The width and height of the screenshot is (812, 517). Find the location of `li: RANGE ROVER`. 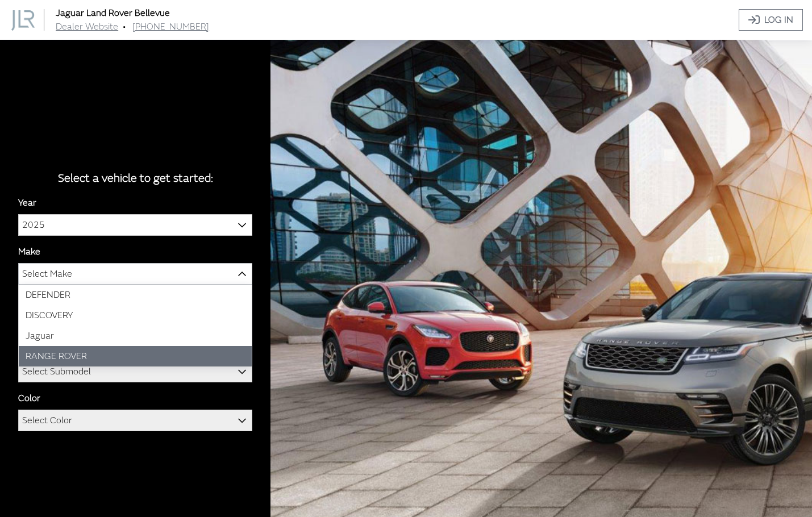

li: RANGE ROVER is located at coordinates (135, 356).